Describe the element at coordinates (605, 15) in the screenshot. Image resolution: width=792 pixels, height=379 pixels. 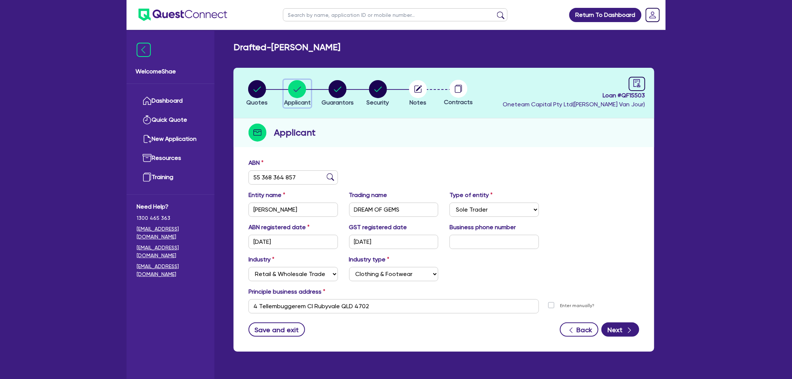
I see `a: Return To Dashboard` at that location.